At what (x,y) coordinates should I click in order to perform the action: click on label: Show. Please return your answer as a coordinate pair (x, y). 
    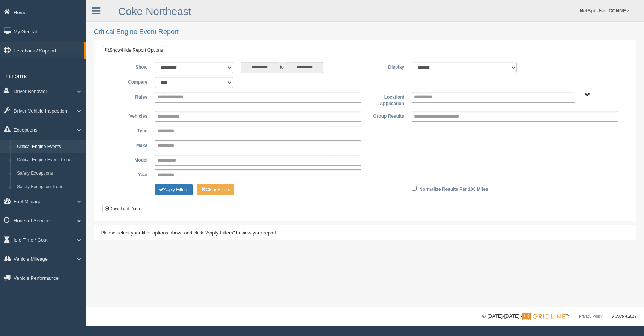
    Looking at the image, I should click on (130, 66).